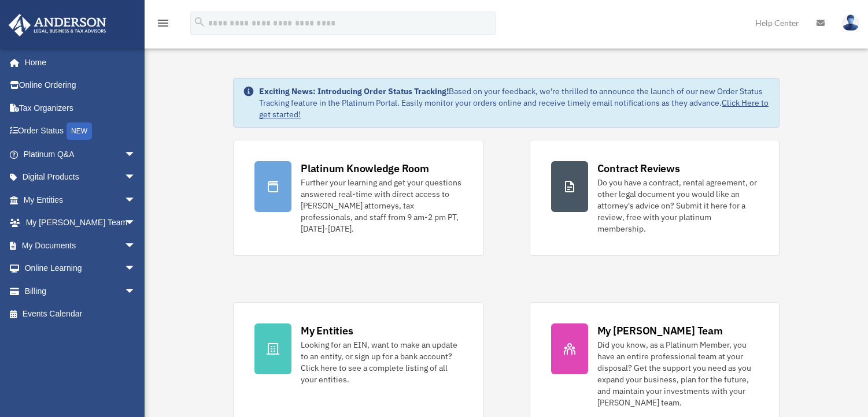  What do you see at coordinates (80, 177) in the screenshot?
I see `a: Digital Productsarrow_drop_down` at bounding box center [80, 177].